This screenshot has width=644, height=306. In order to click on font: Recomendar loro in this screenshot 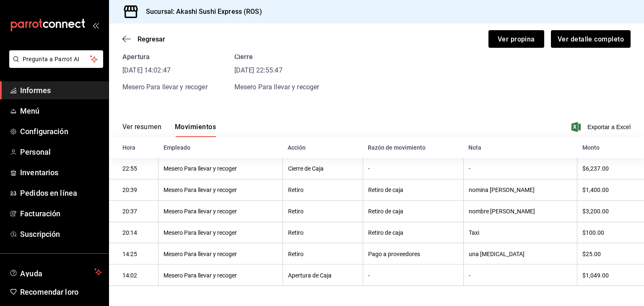, I will do `click(49, 292)`.